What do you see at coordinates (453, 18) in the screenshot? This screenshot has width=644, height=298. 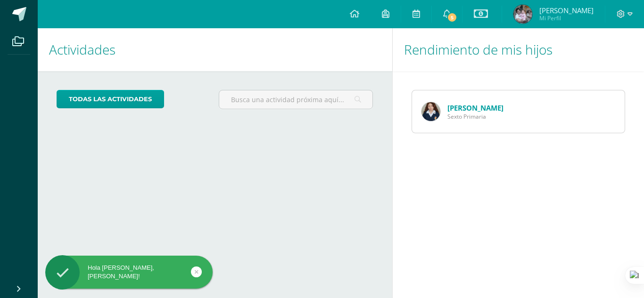 I see `span: 5` at bounding box center [453, 18].